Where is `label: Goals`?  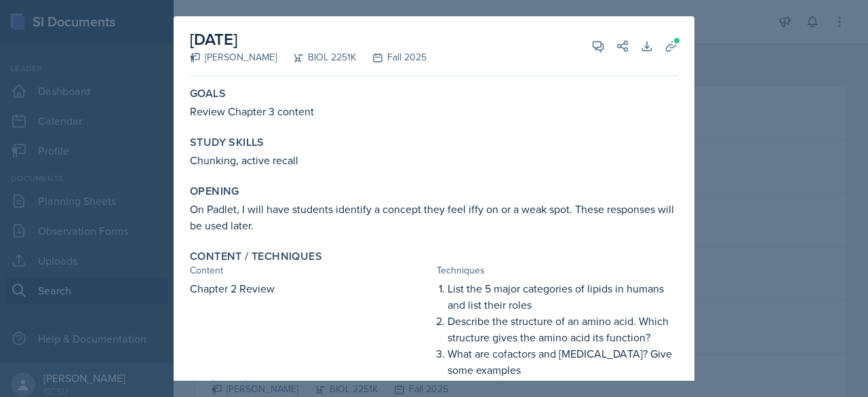
label: Goals is located at coordinates (207, 94).